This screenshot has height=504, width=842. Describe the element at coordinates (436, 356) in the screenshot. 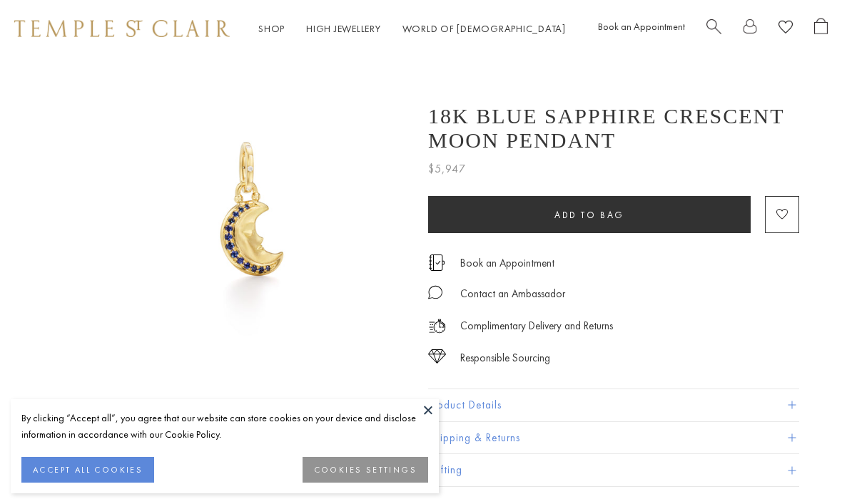

I see `img: icon_sourcing.svg` at that location.